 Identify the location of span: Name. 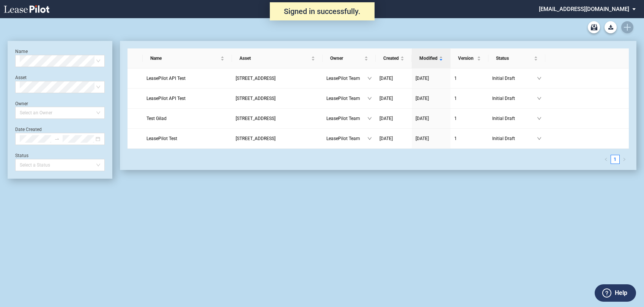
(184, 58).